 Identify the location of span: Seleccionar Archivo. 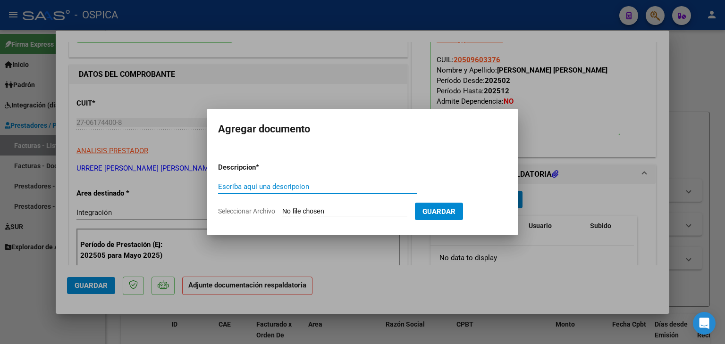
(246, 211).